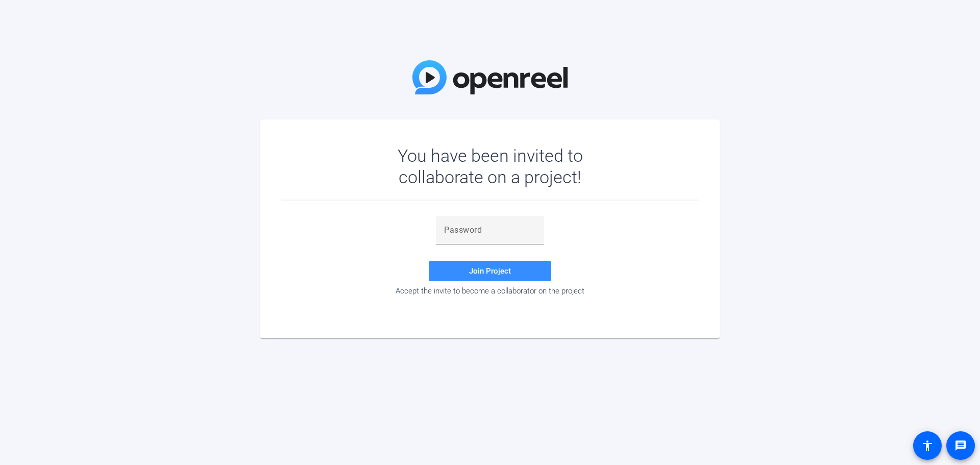  I want to click on div: Accept the invite to become a collaborator on the project, so click(490, 291).